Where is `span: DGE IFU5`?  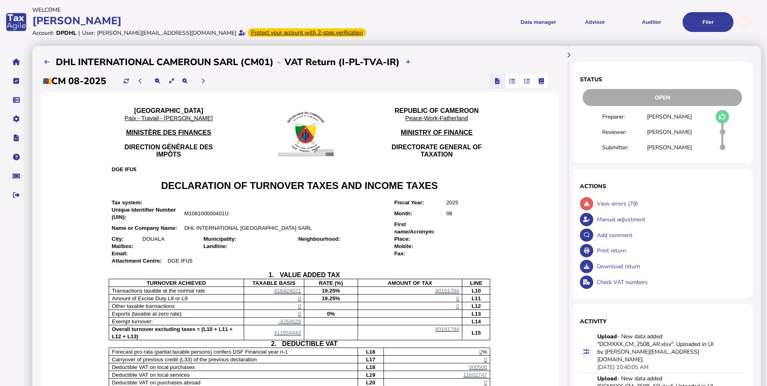
span: DGE IFU5 is located at coordinates (124, 169).